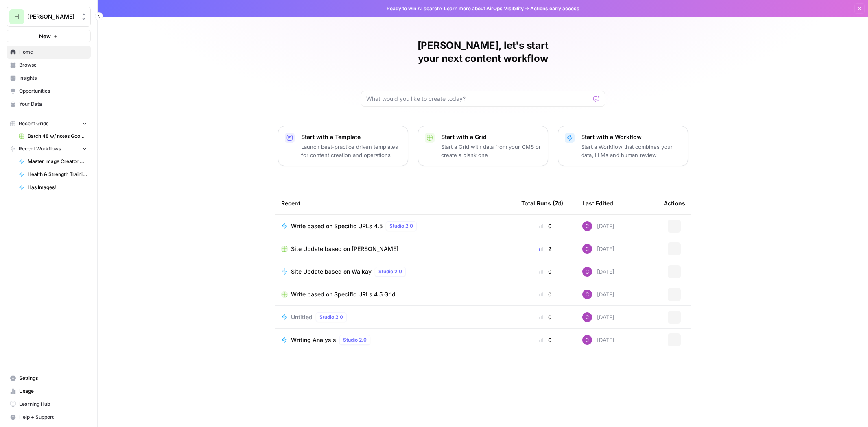  Describe the element at coordinates (53, 52) in the screenshot. I see `span: Home` at that location.